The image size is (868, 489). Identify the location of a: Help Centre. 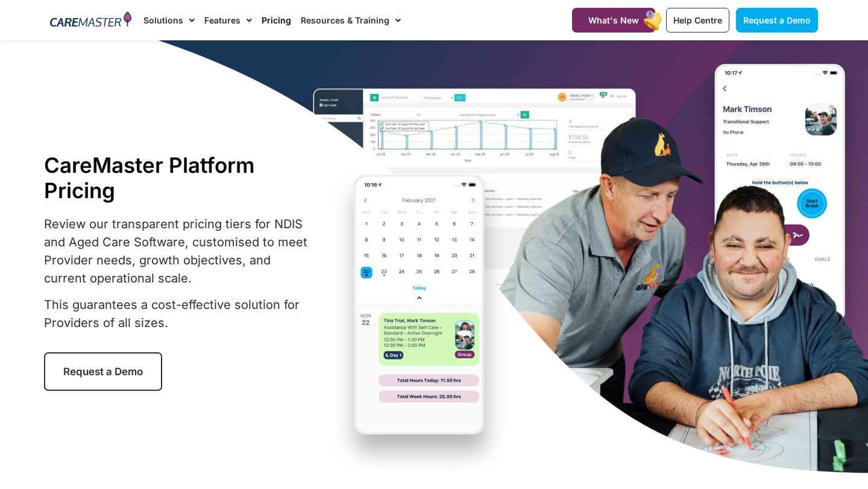
(698, 20).